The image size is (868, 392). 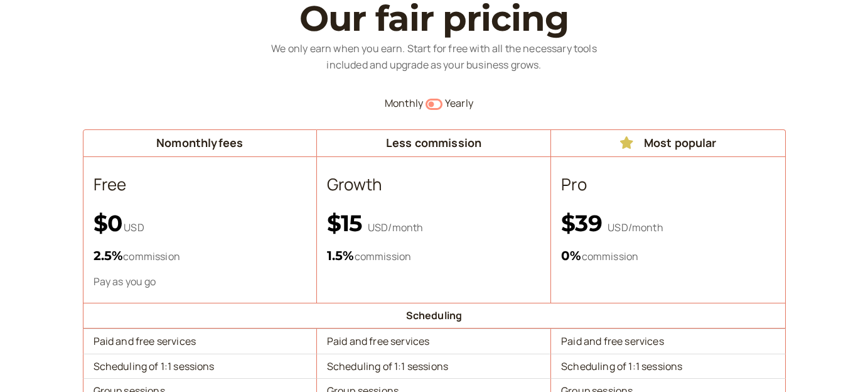 What do you see at coordinates (434, 185) in the screenshot?
I see `h2: Growth` at bounding box center [434, 185].